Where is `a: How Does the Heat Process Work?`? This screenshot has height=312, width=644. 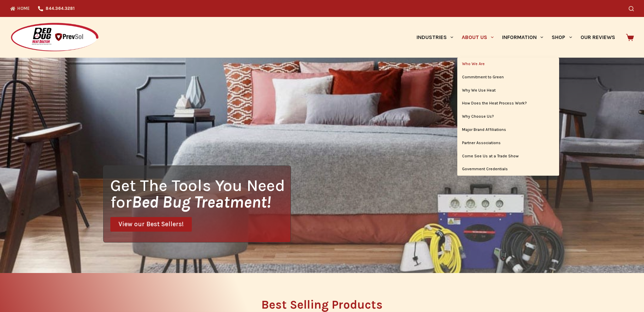
a: How Does the Heat Process Work? is located at coordinates (508, 103).